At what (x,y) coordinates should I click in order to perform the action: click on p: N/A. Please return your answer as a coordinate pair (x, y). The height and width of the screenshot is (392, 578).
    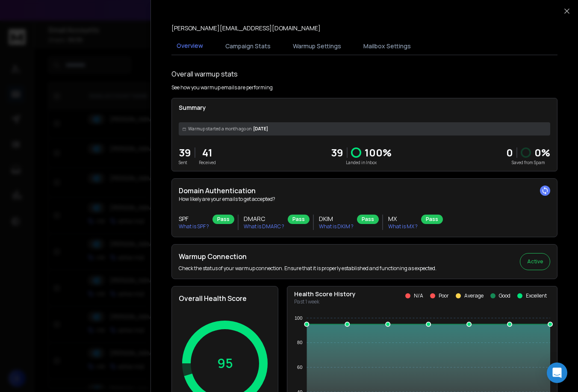
    Looking at the image, I should click on (418, 296).